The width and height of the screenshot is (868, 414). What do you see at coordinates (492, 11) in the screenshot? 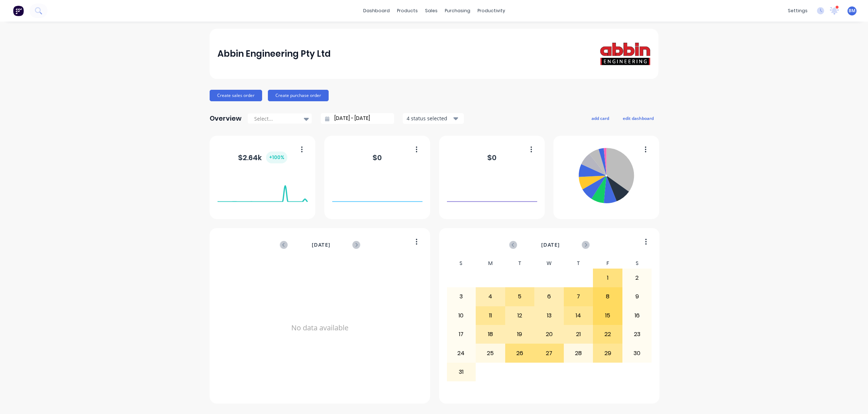
I see `div: productivity` at bounding box center [492, 11].